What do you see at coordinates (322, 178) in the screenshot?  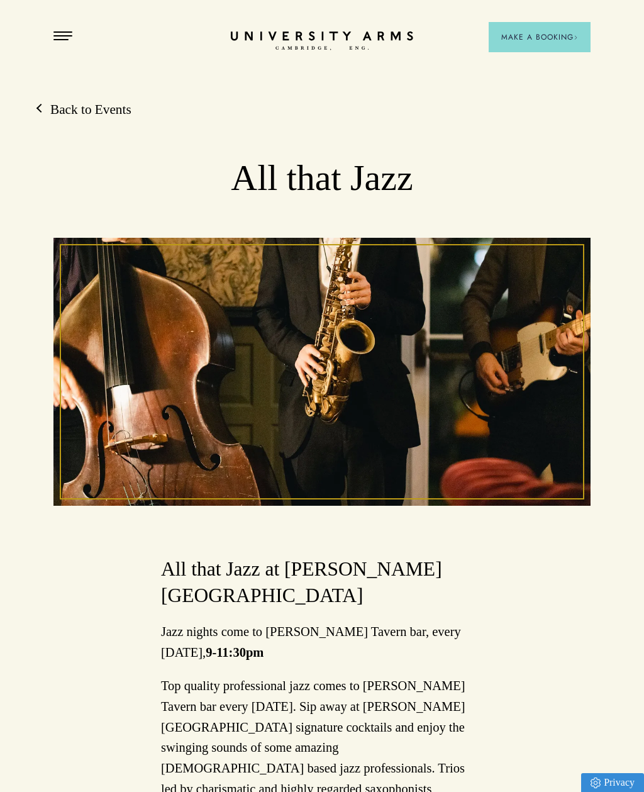 I see `h1: All that Jazz` at bounding box center [322, 178].